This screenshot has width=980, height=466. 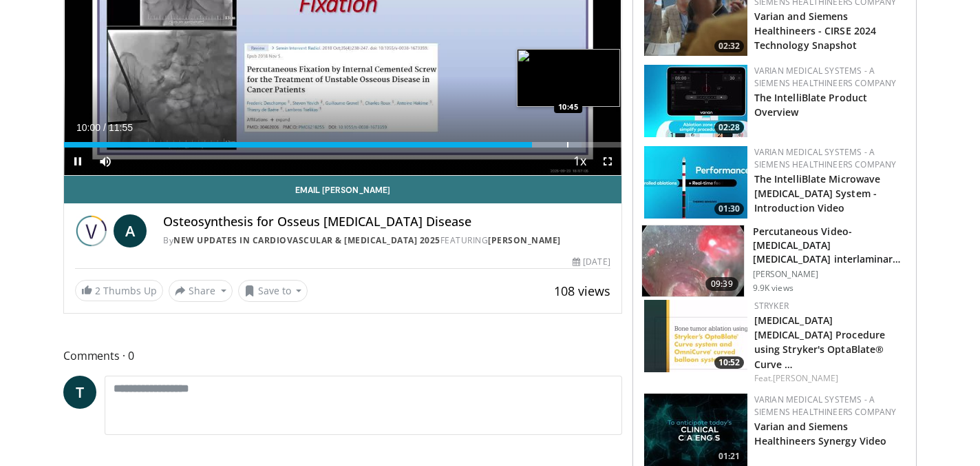 What do you see at coordinates (696, 182) in the screenshot?
I see `img: 9dd24252-e4f0-4a32-aaaa-d603767551b7.150x105_q85_crop-smart_upscale.jpg` at bounding box center [696, 182].